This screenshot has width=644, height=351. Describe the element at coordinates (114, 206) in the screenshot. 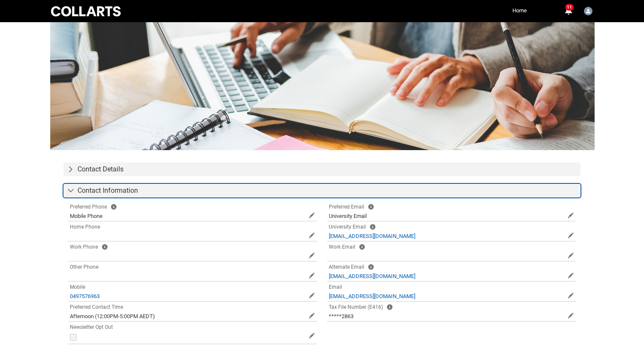

I see `lightning-helptext: Help Preferred Phone` at that location.